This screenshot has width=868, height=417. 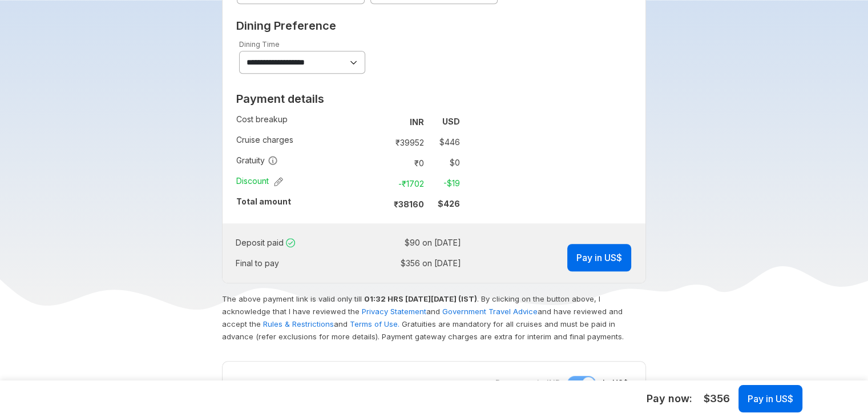 I want to click on a: Terms of Use., so click(x=374, y=324).